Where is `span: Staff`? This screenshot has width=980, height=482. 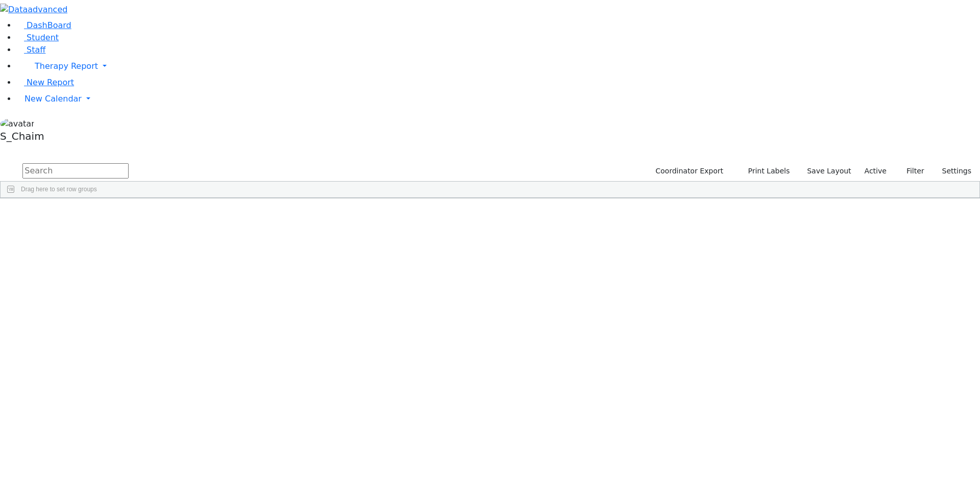 span: Staff is located at coordinates (36, 49).